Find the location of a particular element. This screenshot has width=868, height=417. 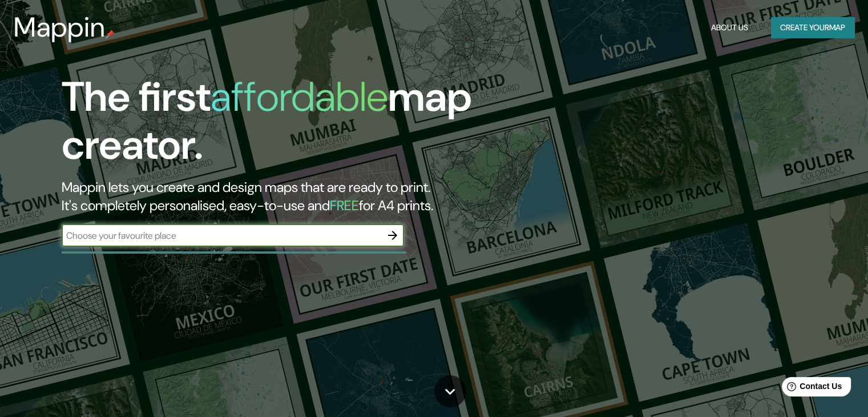

button: About Us is located at coordinates (729, 27).